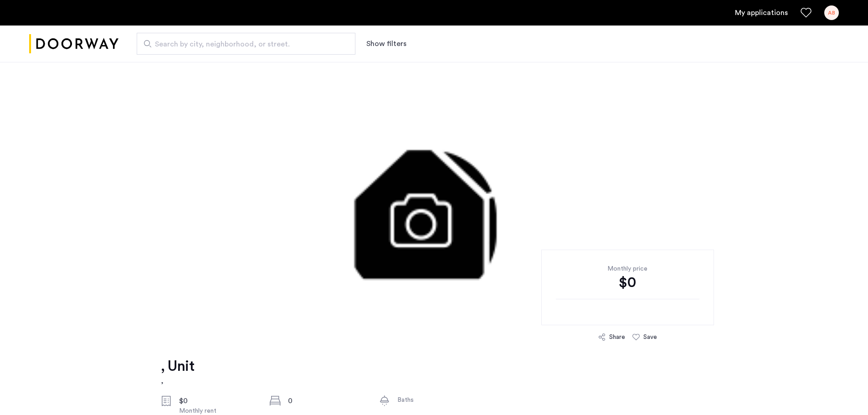 Image resolution: width=868 pixels, height=415 pixels. Describe the element at coordinates (436, 400) in the screenshot. I see `div: Baths` at that location.